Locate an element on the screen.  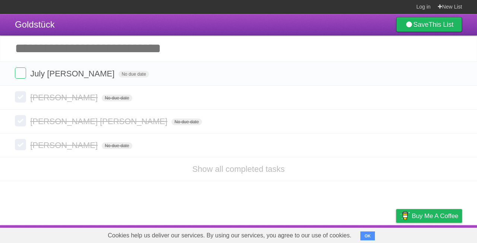
img: Buy me a coffee is located at coordinates (405, 216).